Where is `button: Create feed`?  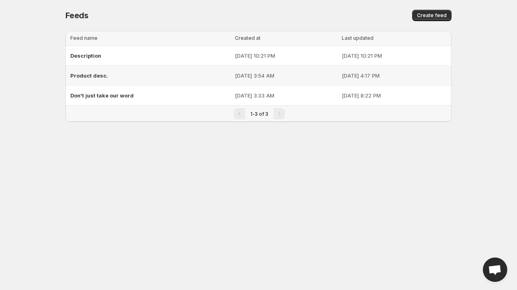 button: Create feed is located at coordinates (432, 15).